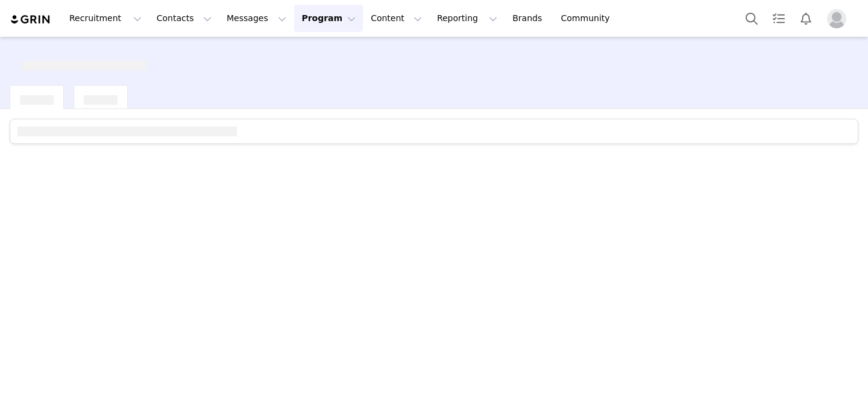 The width and height of the screenshot is (868, 414). Describe the element at coordinates (528, 18) in the screenshot. I see `a: Brands` at that location.